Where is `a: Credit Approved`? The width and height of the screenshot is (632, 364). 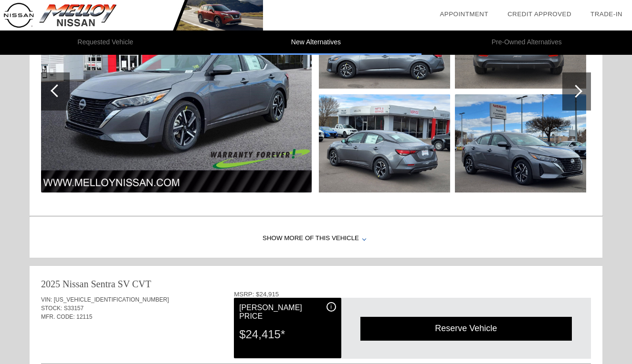
a: Credit Approved is located at coordinates (539, 14).